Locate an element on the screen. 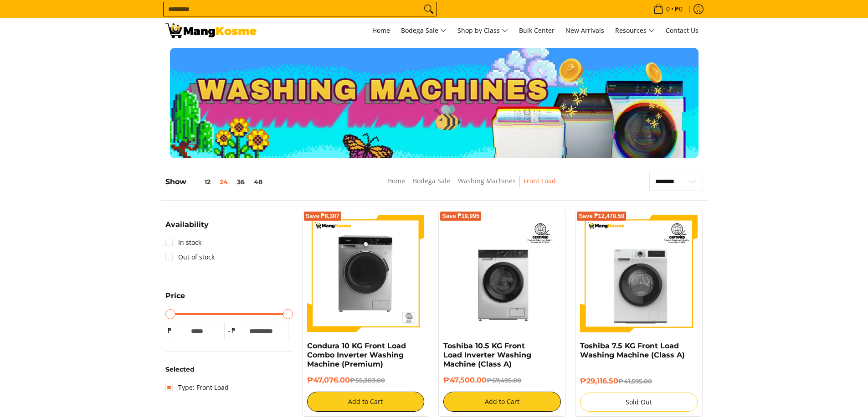  span: Save ₱19,995 is located at coordinates (461, 216).